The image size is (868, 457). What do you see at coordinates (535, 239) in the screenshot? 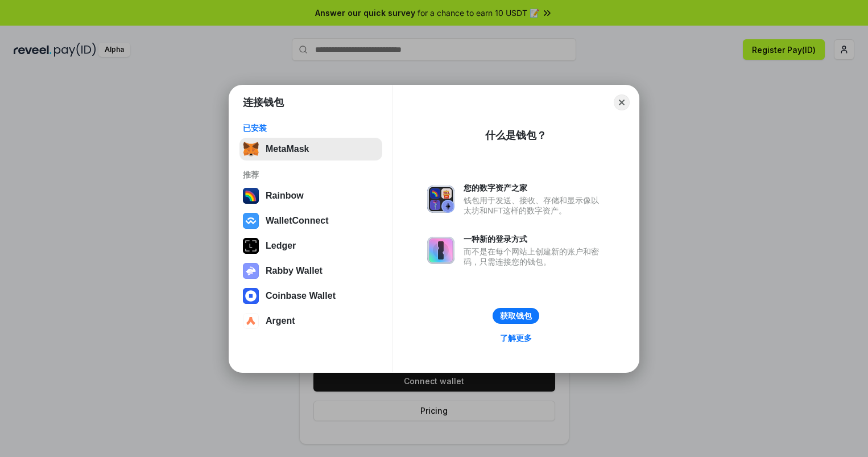
I see `div: 一种新的登录方式` at bounding box center [535, 239].